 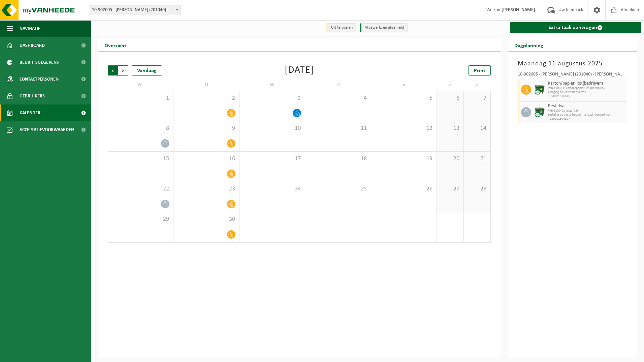 What do you see at coordinates (39, 79) in the screenshot?
I see `span: Contactpersonen` at bounding box center [39, 79].